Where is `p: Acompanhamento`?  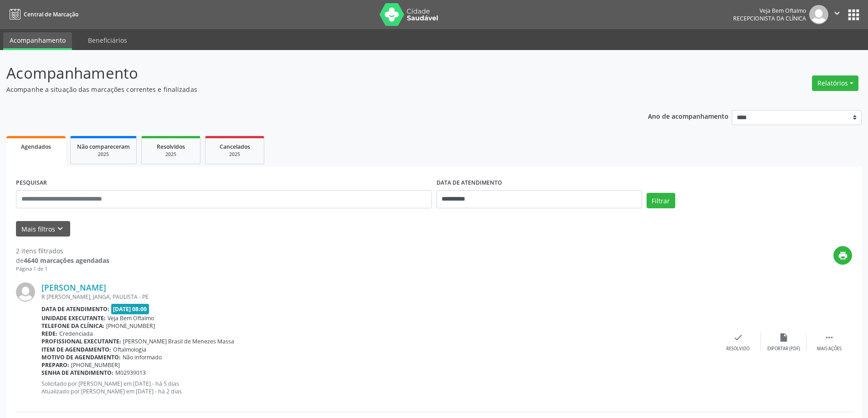 p: Acompanhamento is located at coordinates (305, 73).